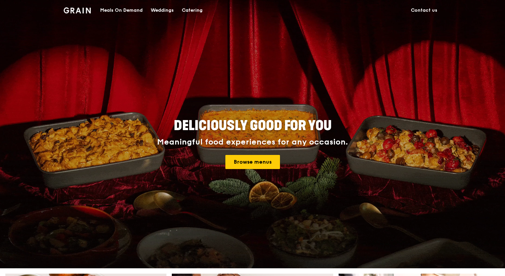 The image size is (505, 276). I want to click on a: Weddings, so click(162, 10).